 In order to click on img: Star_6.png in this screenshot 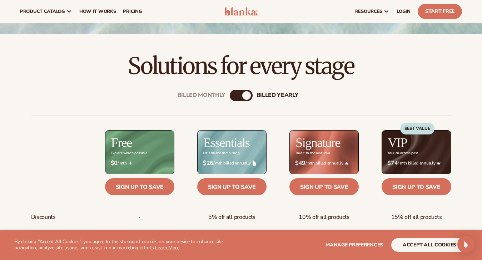, I will do `click(347, 163)`.